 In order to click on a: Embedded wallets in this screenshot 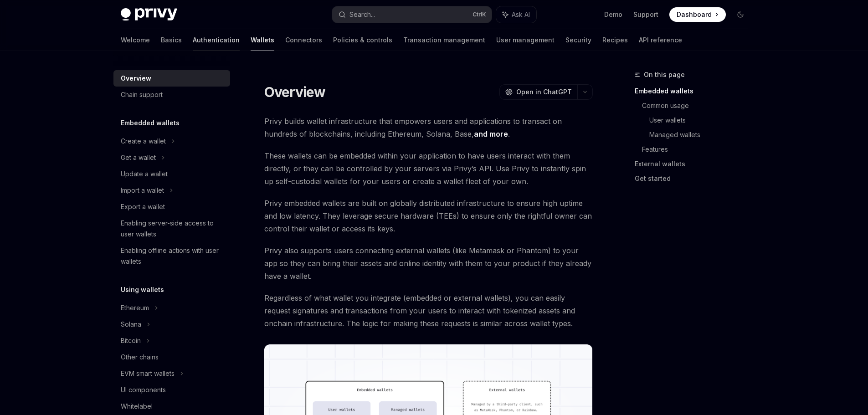, I will do `click(695, 92)`.